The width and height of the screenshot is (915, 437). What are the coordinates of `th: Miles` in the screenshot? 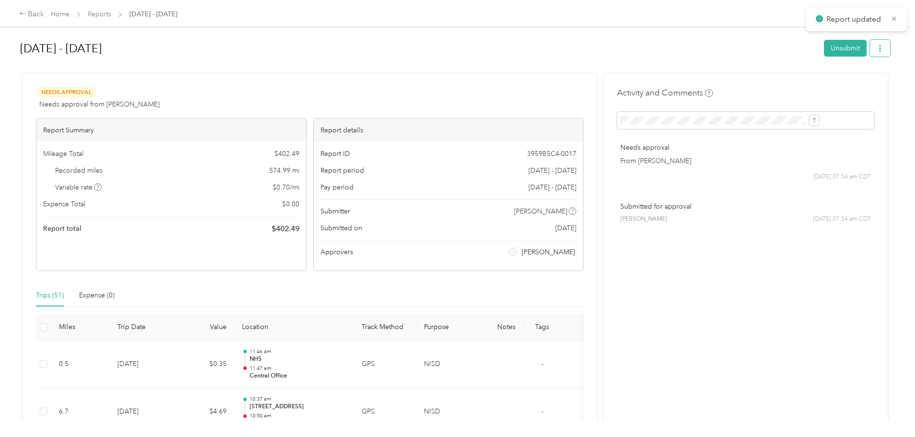 It's located at (81, 327).